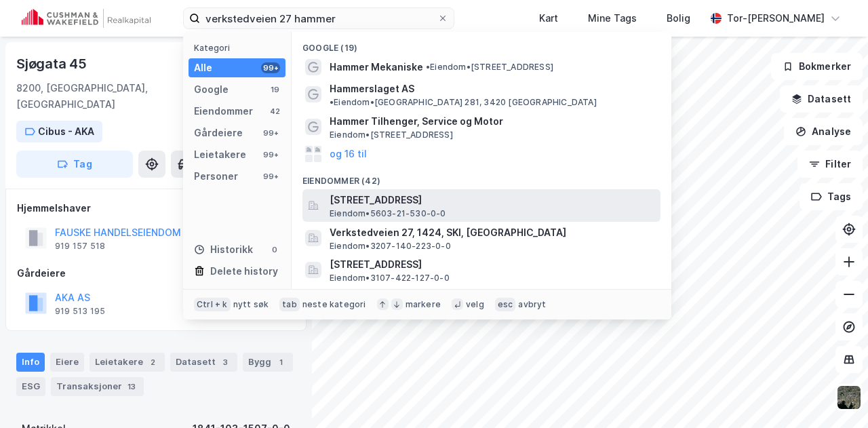  What do you see at coordinates (280, 362) in the screenshot?
I see `div: 1` at bounding box center [280, 362].